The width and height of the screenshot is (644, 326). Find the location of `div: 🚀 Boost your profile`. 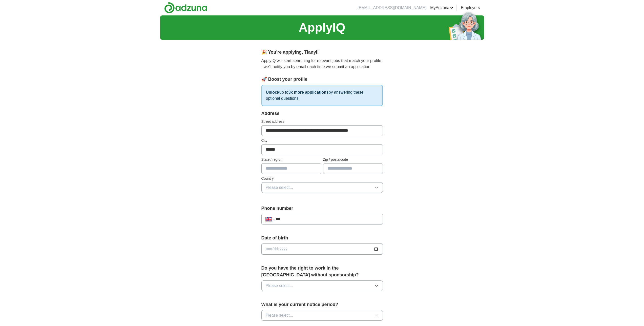

div: 🚀 Boost your profile is located at coordinates (322, 79).